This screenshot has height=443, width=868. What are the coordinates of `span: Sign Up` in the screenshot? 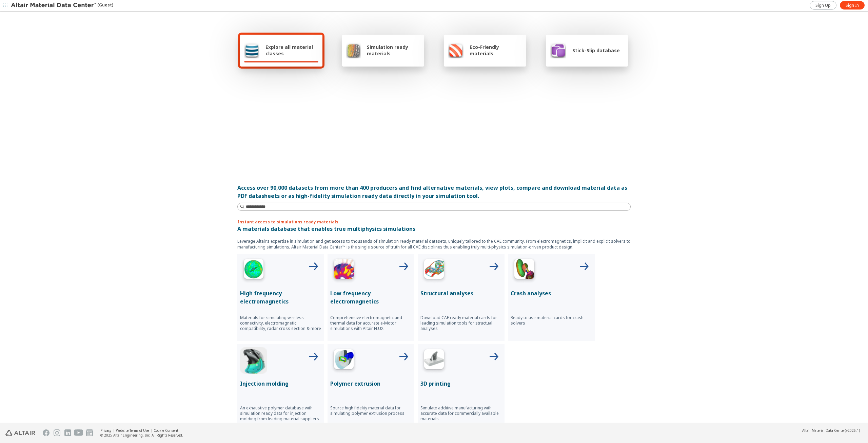 It's located at (823, 5).